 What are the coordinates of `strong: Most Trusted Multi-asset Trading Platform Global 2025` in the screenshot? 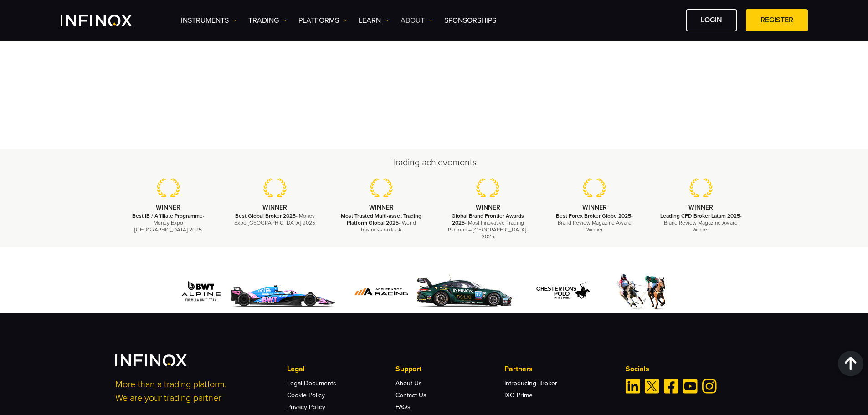 It's located at (381, 219).